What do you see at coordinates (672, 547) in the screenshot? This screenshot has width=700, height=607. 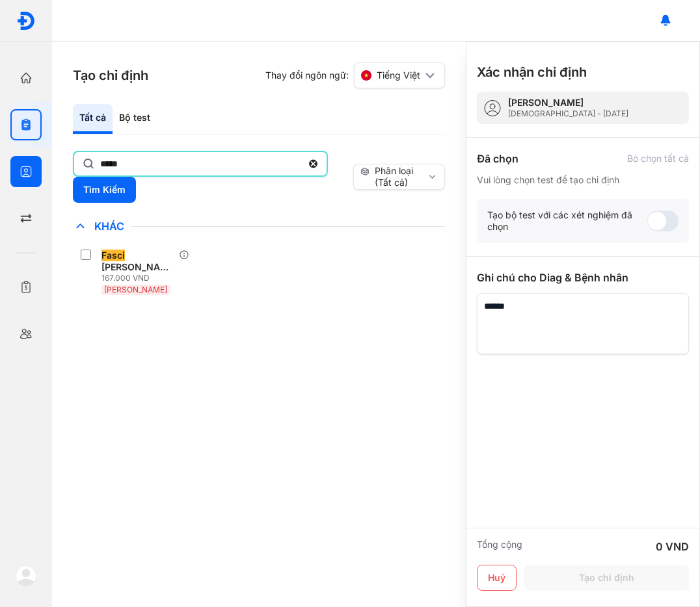 I see `div: 0 VND` at bounding box center [672, 547].